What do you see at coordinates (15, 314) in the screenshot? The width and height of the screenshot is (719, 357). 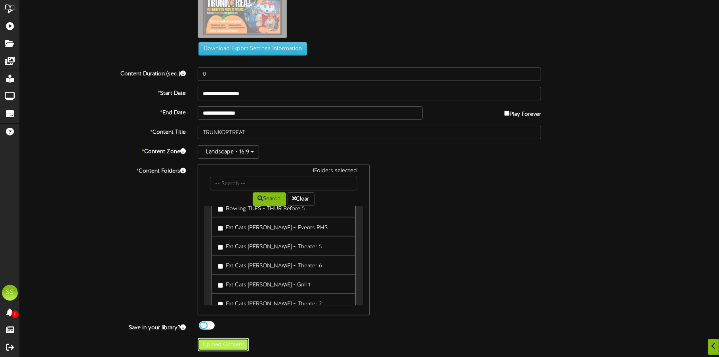 I see `span: 0` at bounding box center [15, 314].